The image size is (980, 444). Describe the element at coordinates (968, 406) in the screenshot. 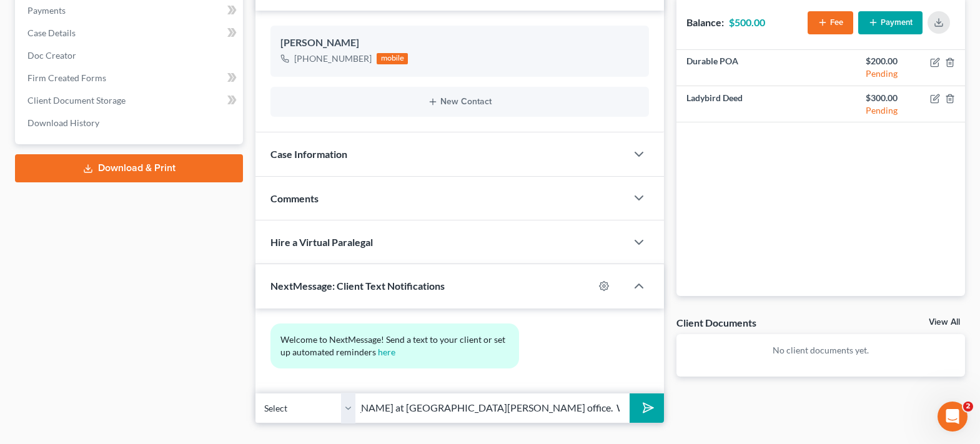

I see `span: 2` at that location.